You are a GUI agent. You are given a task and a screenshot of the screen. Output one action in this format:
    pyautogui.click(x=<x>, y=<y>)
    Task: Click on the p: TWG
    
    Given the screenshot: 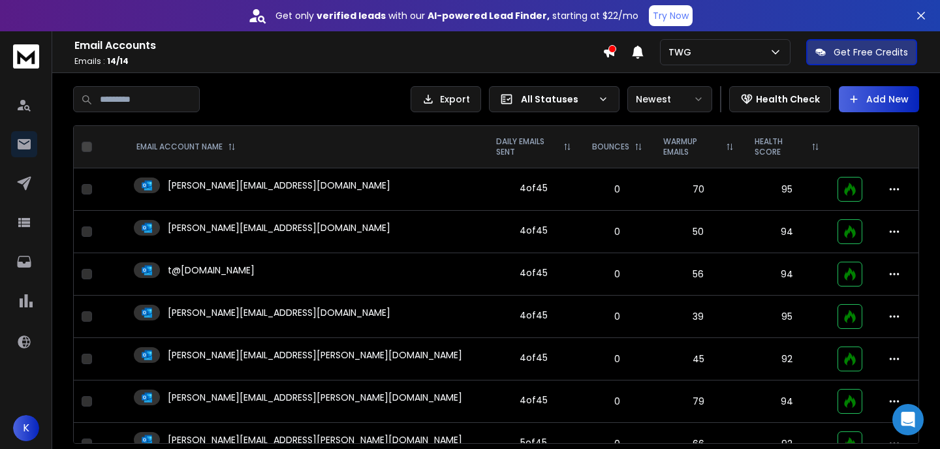 What is the action you would take?
    pyautogui.click(x=682, y=52)
    